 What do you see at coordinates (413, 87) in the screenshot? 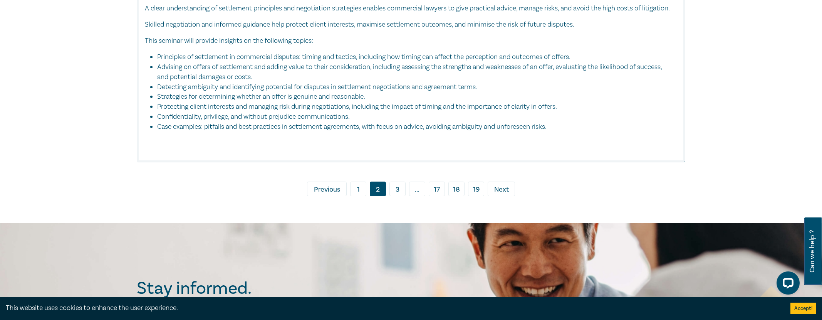
I see `li: Detecting ambiguity and identifying potential for disputes in settlement negotiations and agreeme...` at bounding box center [413, 87].